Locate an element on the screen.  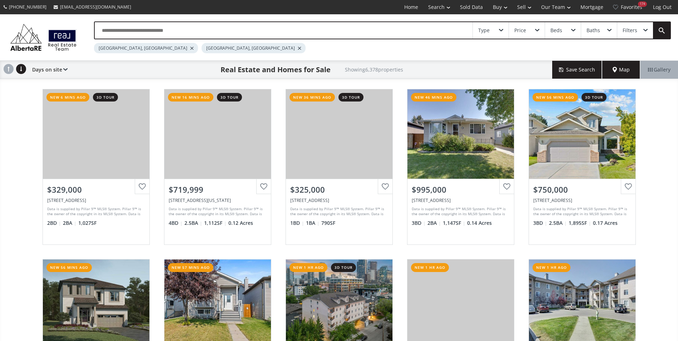
span: 0.17 Acres is located at coordinates (605, 223).